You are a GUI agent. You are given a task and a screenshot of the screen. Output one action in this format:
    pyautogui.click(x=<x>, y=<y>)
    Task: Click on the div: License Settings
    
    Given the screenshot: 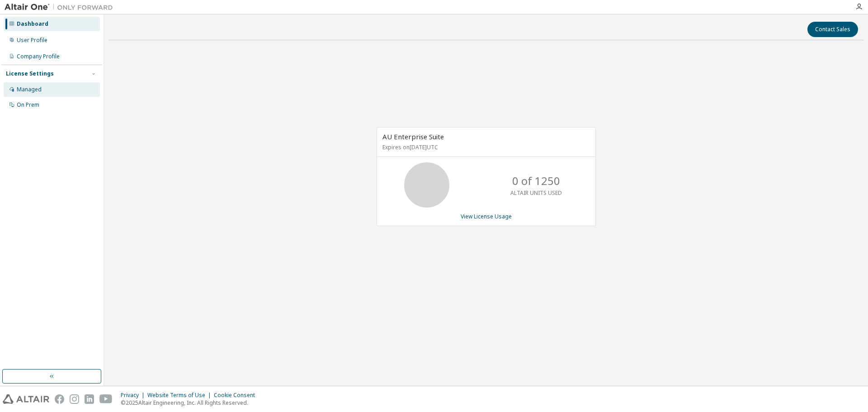 What is the action you would take?
    pyautogui.click(x=30, y=74)
    